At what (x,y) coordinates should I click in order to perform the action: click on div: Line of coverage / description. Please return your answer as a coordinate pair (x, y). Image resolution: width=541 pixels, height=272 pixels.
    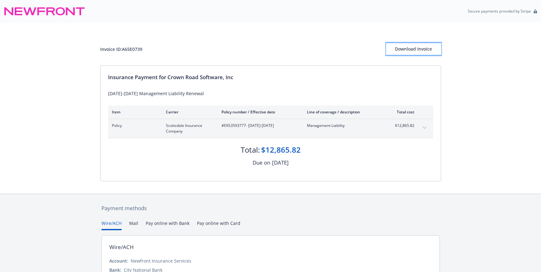
    Looking at the image, I should click on (344, 112).